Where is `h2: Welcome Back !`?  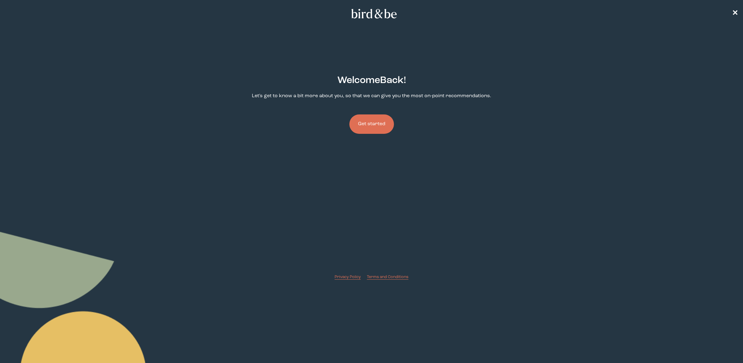 h2: Welcome Back ! is located at coordinates (371, 81).